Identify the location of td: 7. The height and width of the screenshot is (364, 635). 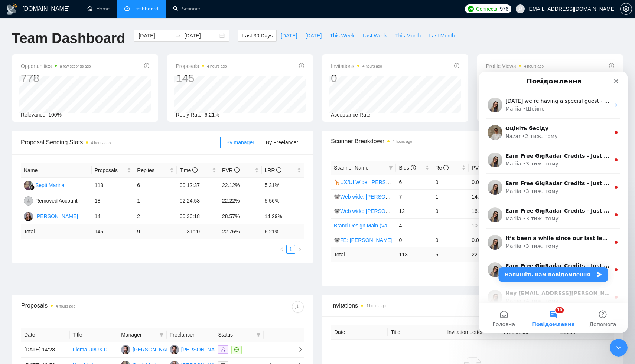
(414, 197).